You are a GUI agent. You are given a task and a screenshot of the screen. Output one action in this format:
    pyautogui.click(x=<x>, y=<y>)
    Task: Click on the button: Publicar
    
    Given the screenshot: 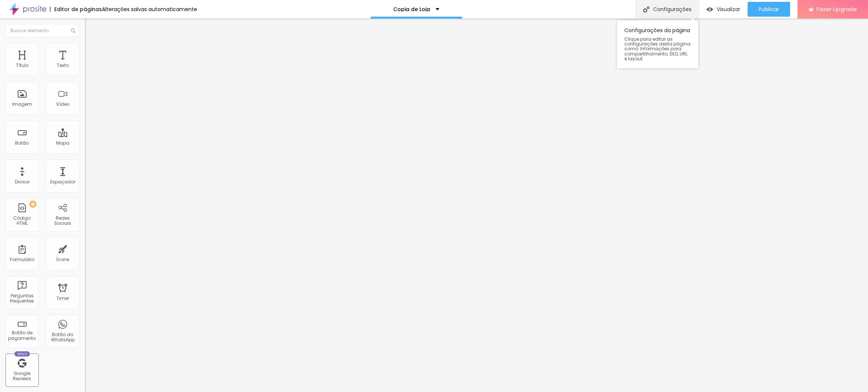 What is the action you would take?
    pyautogui.click(x=769, y=9)
    